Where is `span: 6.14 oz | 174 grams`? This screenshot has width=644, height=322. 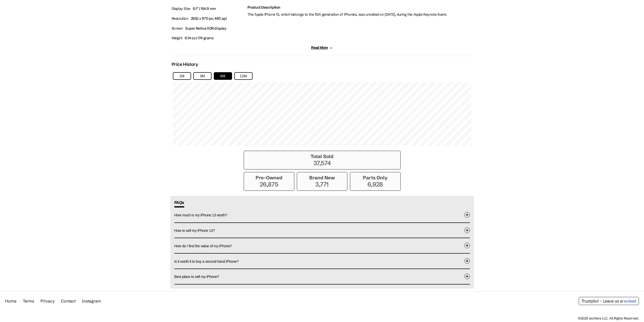 span: 6.14 oz | 174 grams is located at coordinates (199, 38).